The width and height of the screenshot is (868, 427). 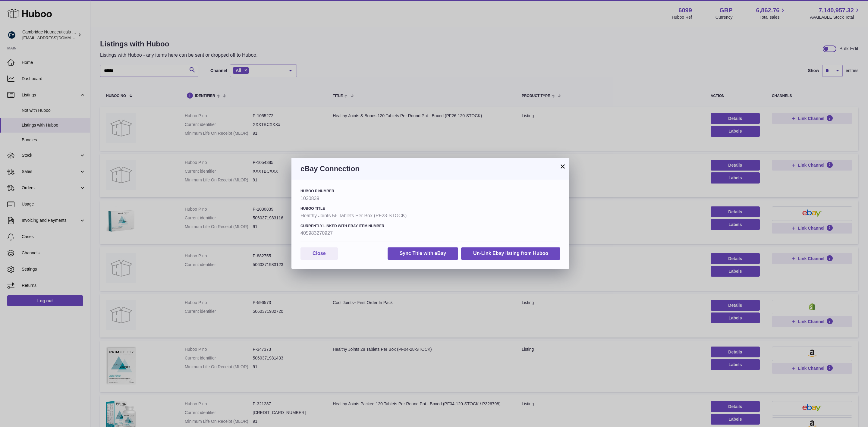 What do you see at coordinates (430, 226) in the screenshot?
I see `h4: Currently Linked with eBay Item Number` at bounding box center [430, 226].